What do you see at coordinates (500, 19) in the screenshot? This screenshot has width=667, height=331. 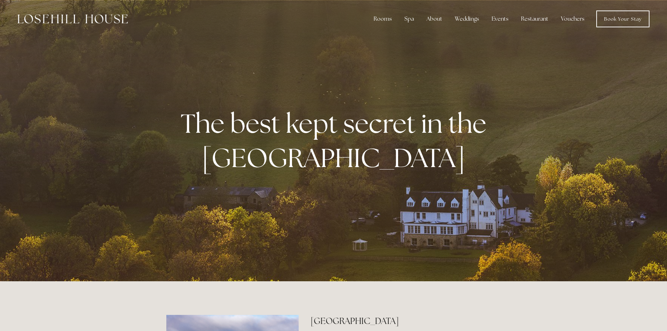 I see `div: Events` at bounding box center [500, 19].